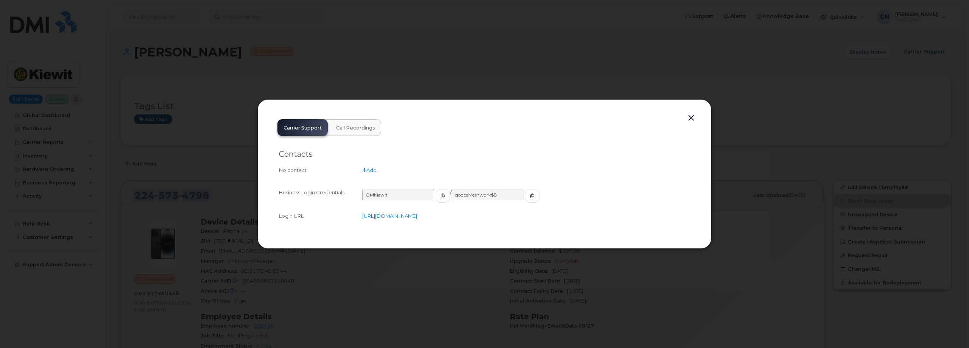 The width and height of the screenshot is (969, 348). Describe the element at coordinates (369, 170) in the screenshot. I see `a: Add` at that location.